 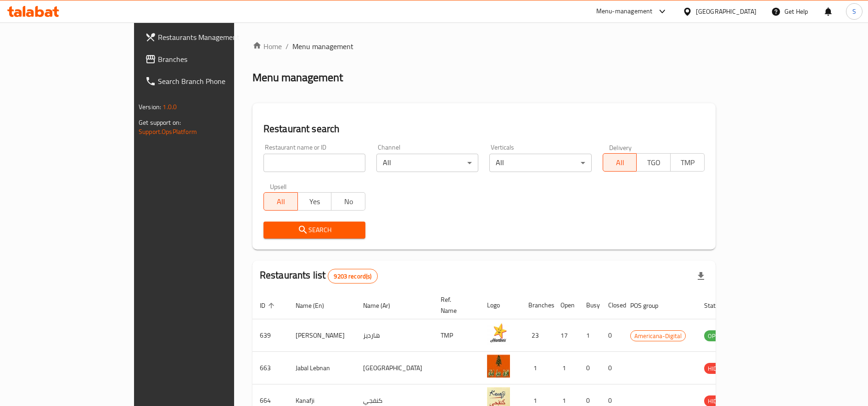 I want to click on span: Search Branch Phone, so click(x=215, y=81).